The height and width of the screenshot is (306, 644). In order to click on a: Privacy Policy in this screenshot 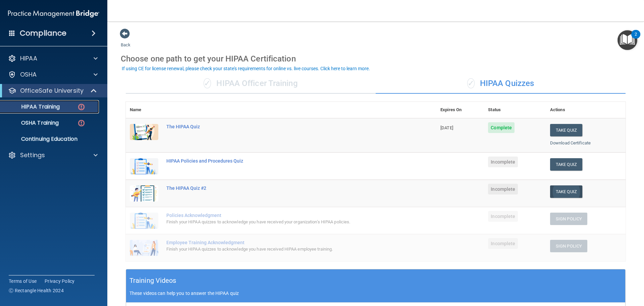, I will do `click(60, 281)`.